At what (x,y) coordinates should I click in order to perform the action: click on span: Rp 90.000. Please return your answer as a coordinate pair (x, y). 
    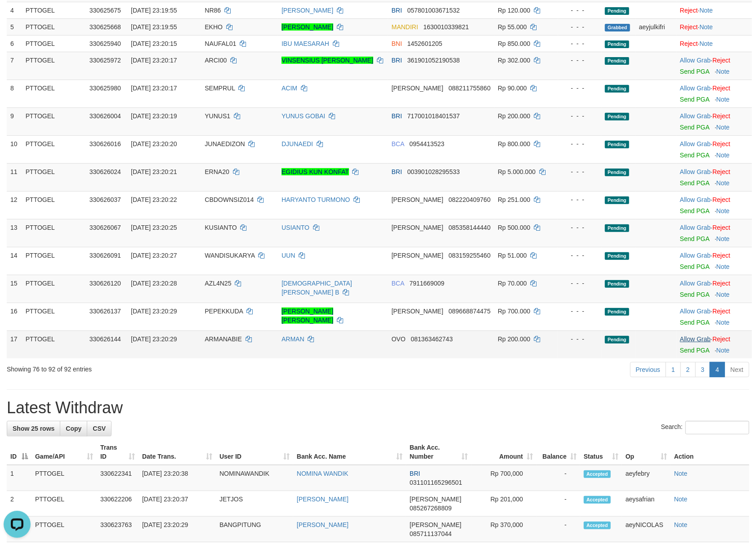
    Looking at the image, I should click on (512, 88).